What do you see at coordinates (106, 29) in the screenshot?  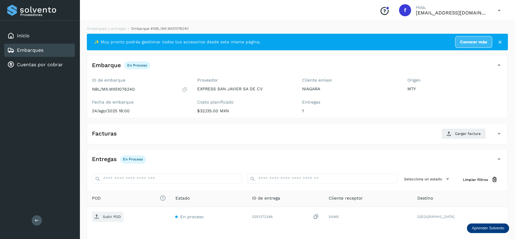 I see `a: Embarques y entregas` at bounding box center [106, 29].